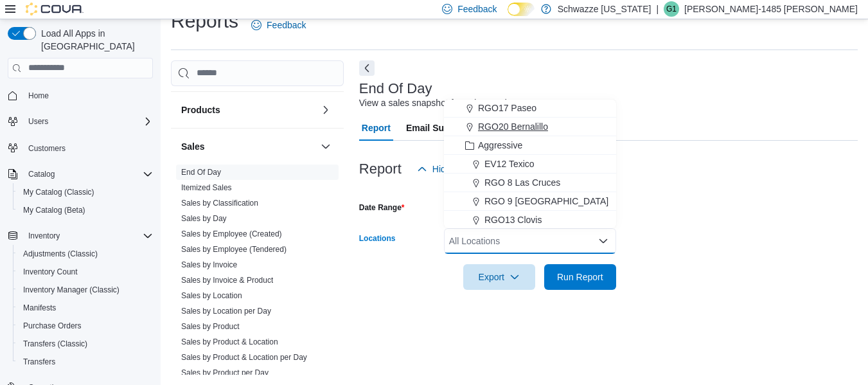  What do you see at coordinates (230, 342) in the screenshot?
I see `span: Sales by Product & Location` at bounding box center [230, 342].